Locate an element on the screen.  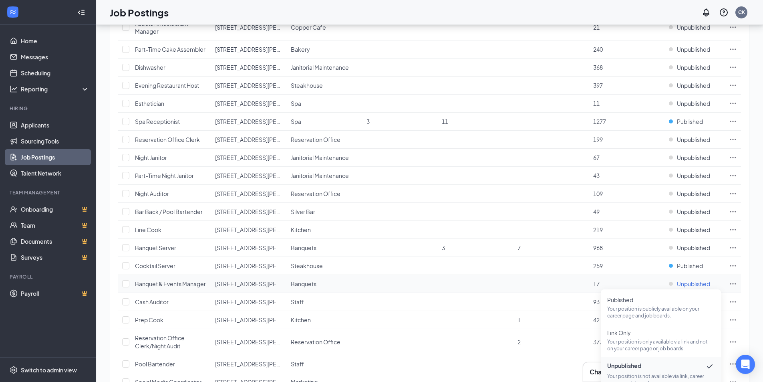
span: 42 is located at coordinates (597, 320).